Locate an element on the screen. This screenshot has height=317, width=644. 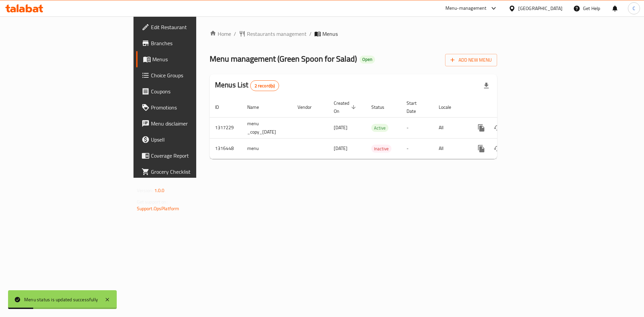
div: Active is located at coordinates (380, 128).